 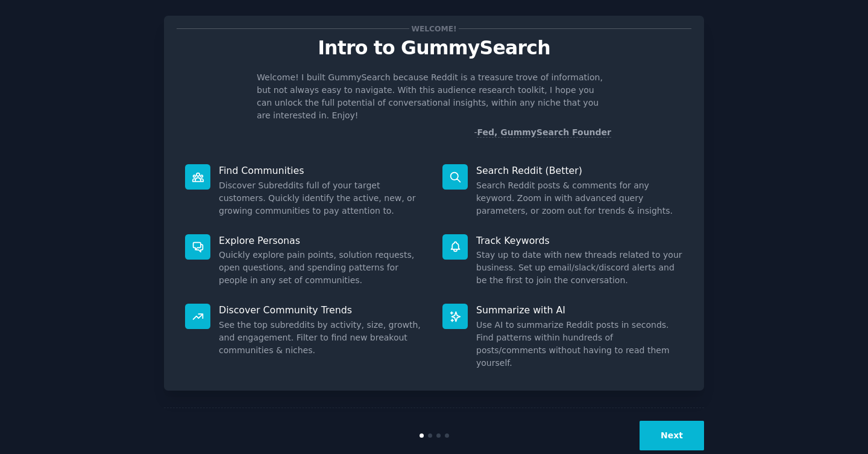 What do you see at coordinates (434, 97) in the screenshot?
I see `p: Welcome! I built GummySearch because Reddit is a treasure trove of information, but not always ea...` at bounding box center [434, 97].